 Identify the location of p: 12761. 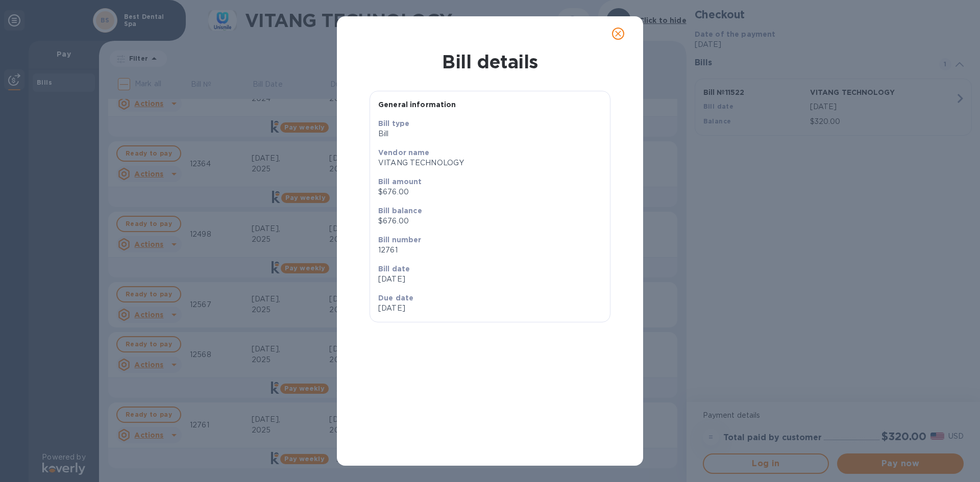
(490, 250).